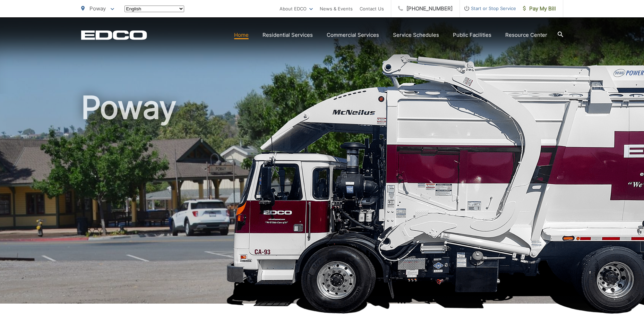 The width and height of the screenshot is (644, 331). I want to click on select: Select a language, so click(154, 9).